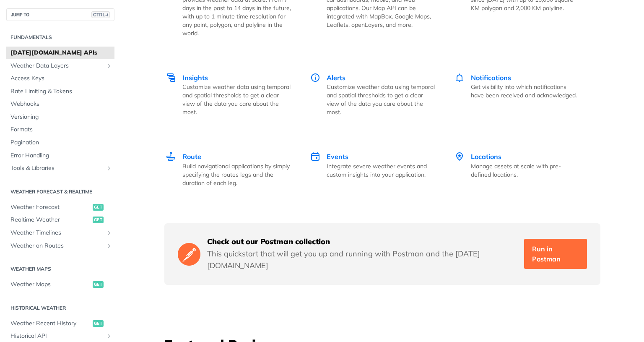 The image size is (644, 342). I want to click on span: Error Handling, so click(61, 155).